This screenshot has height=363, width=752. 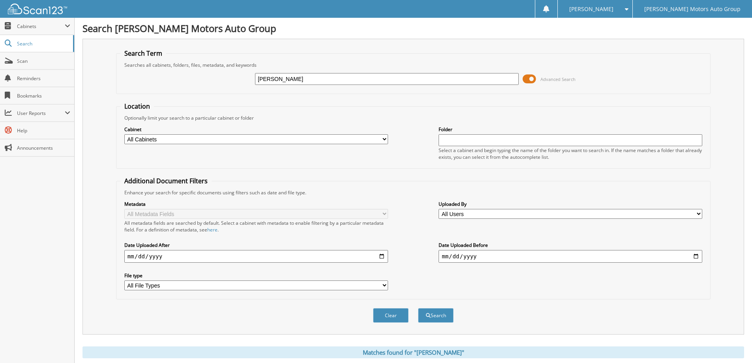 What do you see at coordinates (37, 9) in the screenshot?
I see `img: scan123-logo-white.svg` at bounding box center [37, 9].